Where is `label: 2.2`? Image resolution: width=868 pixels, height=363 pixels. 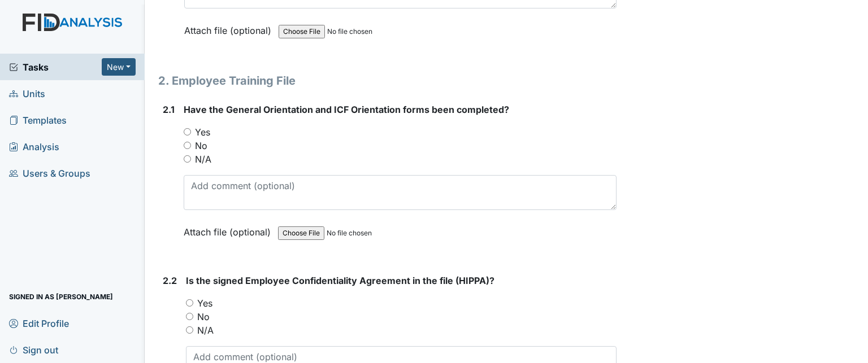 label: 2.2 is located at coordinates (170, 281).